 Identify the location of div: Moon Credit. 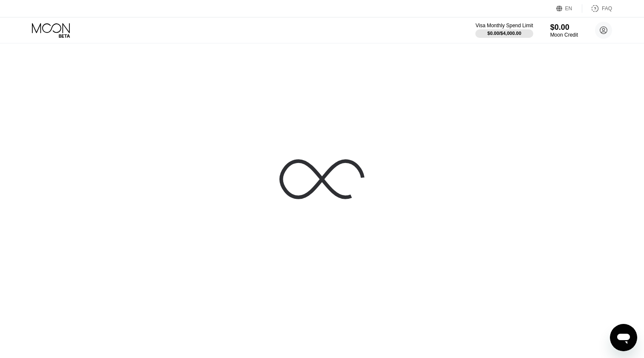
(564, 35).